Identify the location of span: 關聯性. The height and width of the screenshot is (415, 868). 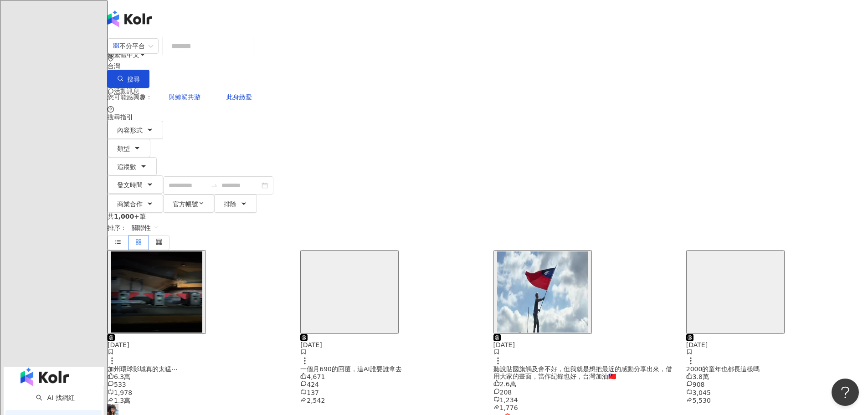
(146, 228).